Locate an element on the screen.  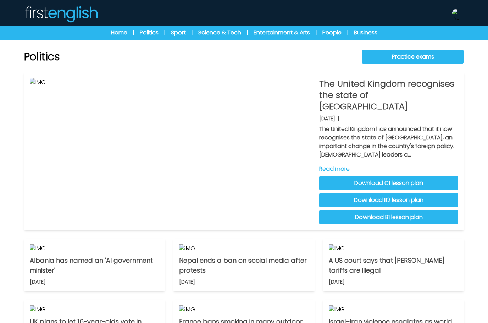
h1: Politics is located at coordinates (42, 57).